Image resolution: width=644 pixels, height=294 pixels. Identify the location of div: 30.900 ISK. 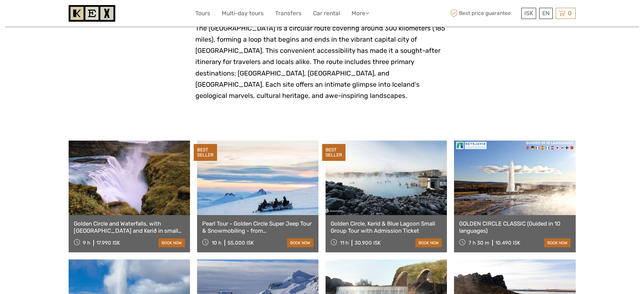
(367, 242).